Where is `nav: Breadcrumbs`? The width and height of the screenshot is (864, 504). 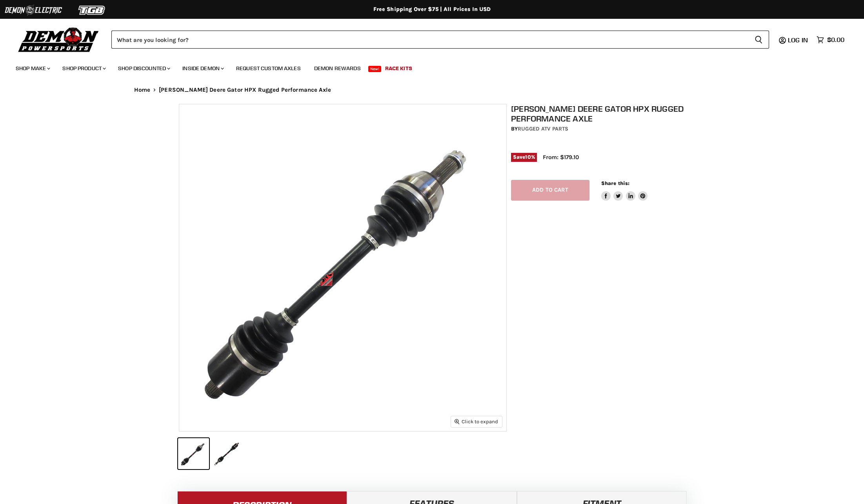 nav: Breadcrumbs is located at coordinates (432, 90).